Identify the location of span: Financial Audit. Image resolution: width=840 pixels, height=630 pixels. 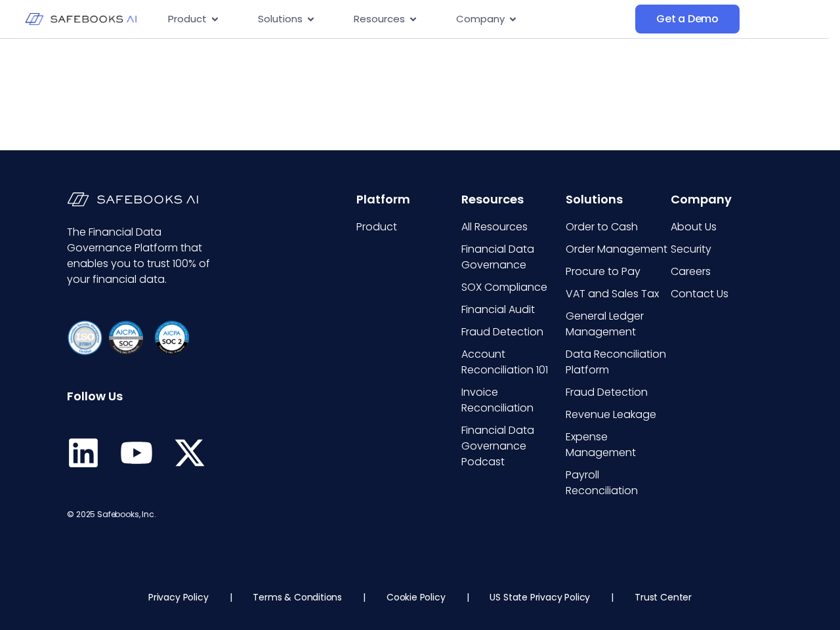
(498, 310).